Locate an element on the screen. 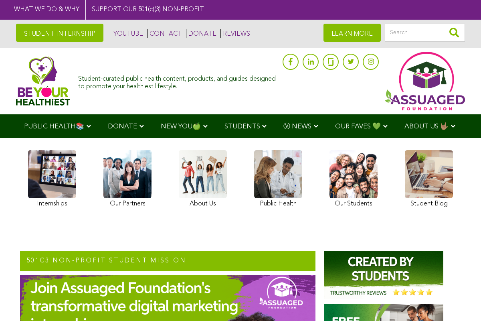 The image size is (481, 321). img: Assuaged-Foundation-Student-Internship-Opportunity-Reviews-Mission-GIPHY-2 is located at coordinates (384, 275).